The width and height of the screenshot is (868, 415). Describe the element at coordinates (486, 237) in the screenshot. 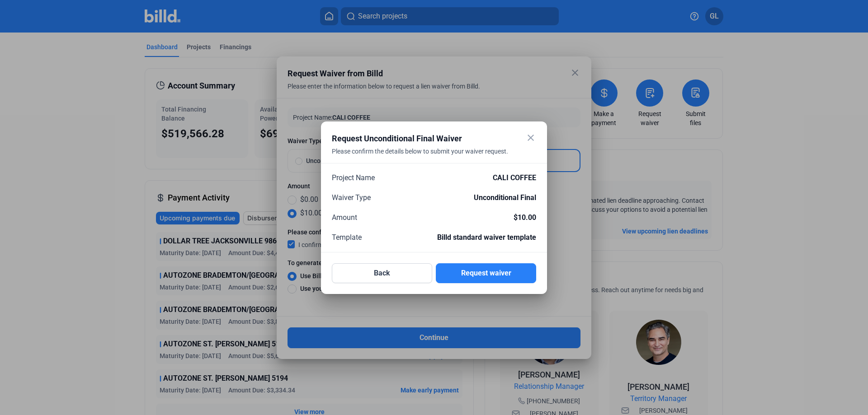

I see `span: Billd standard waiver template` at that location.